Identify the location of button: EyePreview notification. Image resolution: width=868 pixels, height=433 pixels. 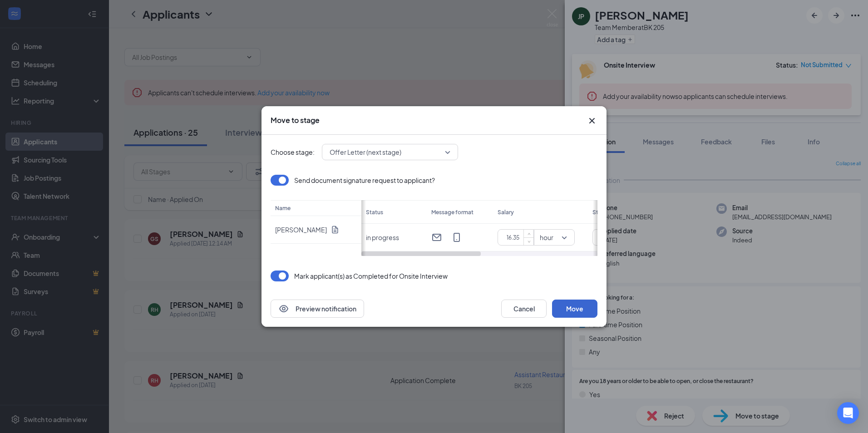
(317, 308).